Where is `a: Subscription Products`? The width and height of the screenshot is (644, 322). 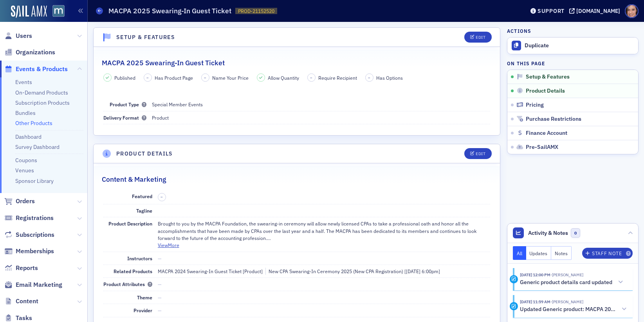
a: Subscription Products is located at coordinates (42, 103).